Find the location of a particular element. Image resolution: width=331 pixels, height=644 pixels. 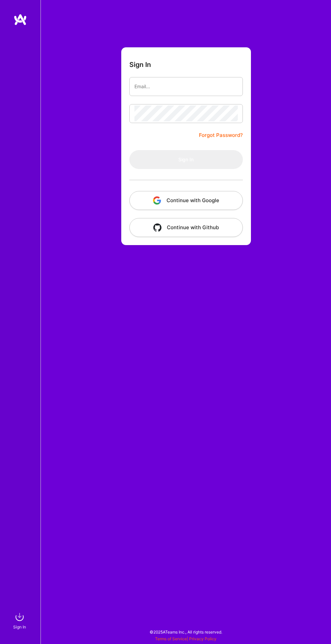

img: logo is located at coordinates (20, 19).